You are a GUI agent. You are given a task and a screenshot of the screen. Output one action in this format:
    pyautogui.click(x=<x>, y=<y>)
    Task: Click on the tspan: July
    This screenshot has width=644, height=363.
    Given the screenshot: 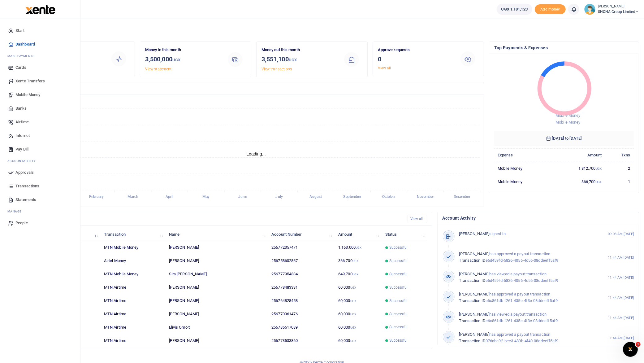 What is the action you would take?
    pyautogui.click(x=279, y=196)
    